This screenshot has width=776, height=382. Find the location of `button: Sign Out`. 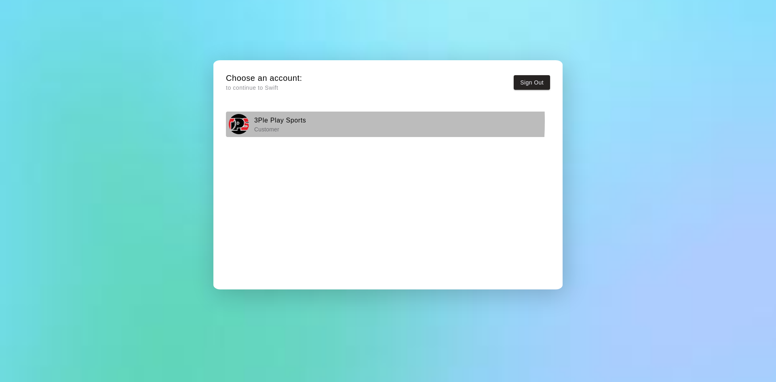

button: Sign Out is located at coordinates (532, 82).